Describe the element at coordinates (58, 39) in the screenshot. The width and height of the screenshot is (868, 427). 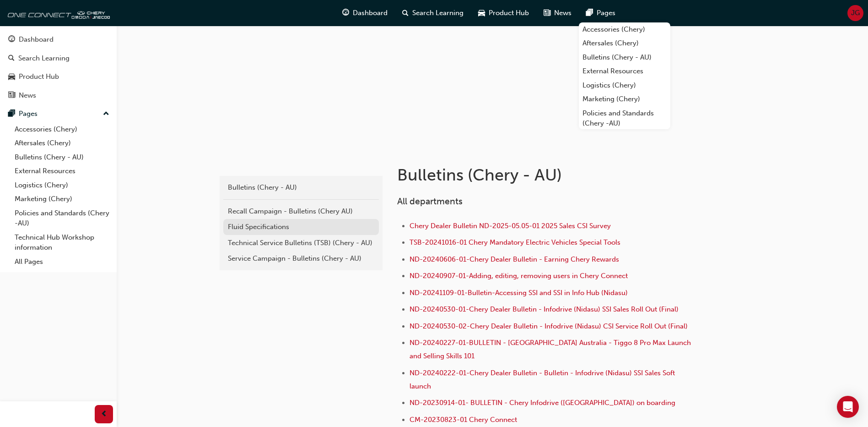
I see `a: Dashboard` at that location.